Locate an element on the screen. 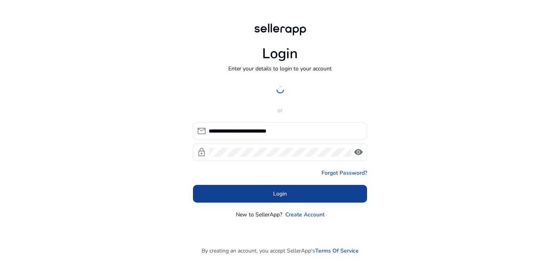  a: Create Account is located at coordinates (305, 214).